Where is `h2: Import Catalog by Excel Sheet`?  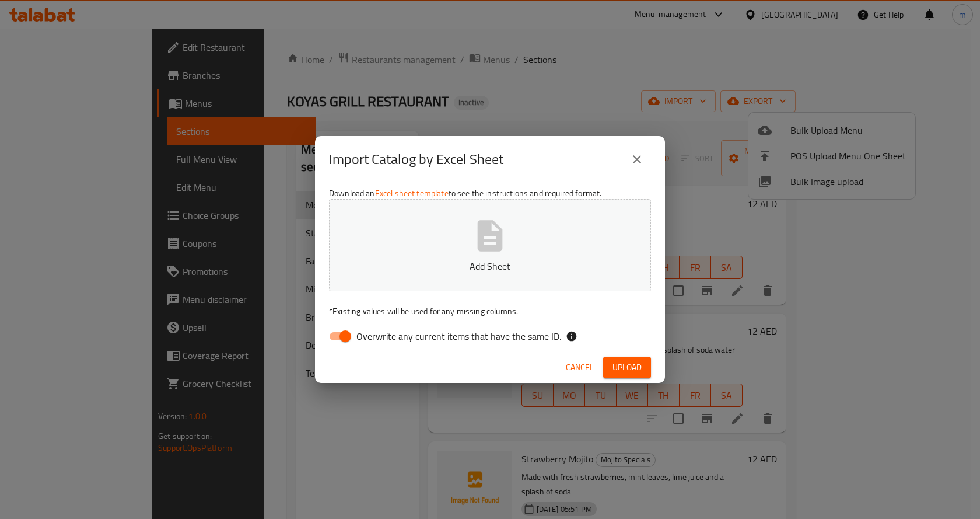 h2: Import Catalog by Excel Sheet is located at coordinates (416, 160).